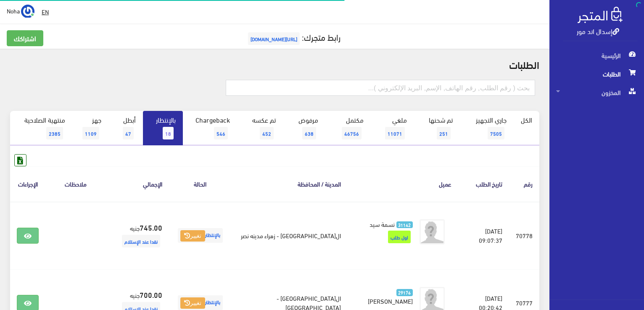  Describe the element at coordinates (151, 294) in the screenshot. I see `strong: 700.00` at that location.